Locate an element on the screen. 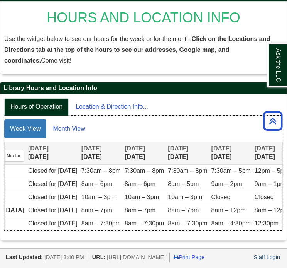 The image size is (287, 268). span: Use the widget below to see our hours for the week or for the month. Come visit! is located at coordinates (137, 49).